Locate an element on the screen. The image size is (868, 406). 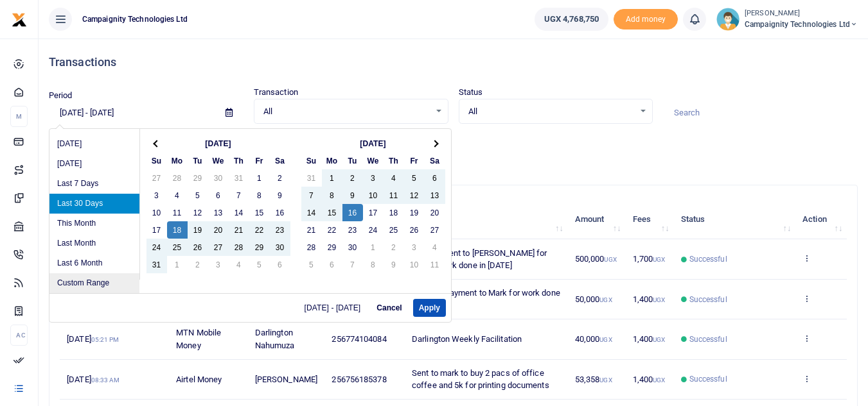
span: Campaignity Technologies Ltd is located at coordinates (801, 24).